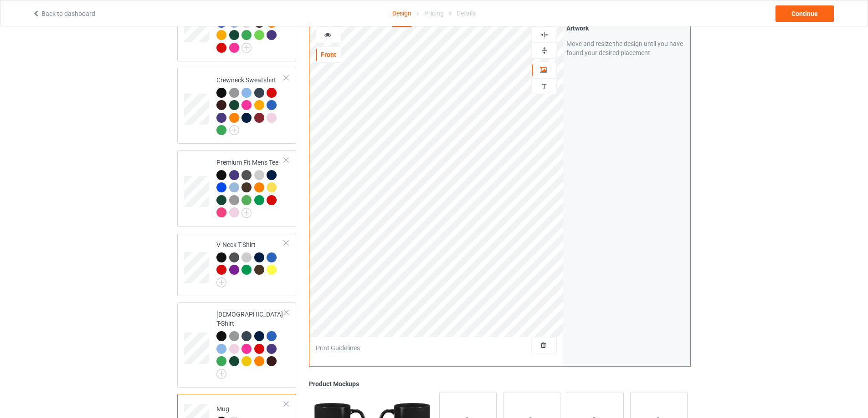 The image size is (868, 418). I want to click on a: Back to dashboard, so click(63, 14).